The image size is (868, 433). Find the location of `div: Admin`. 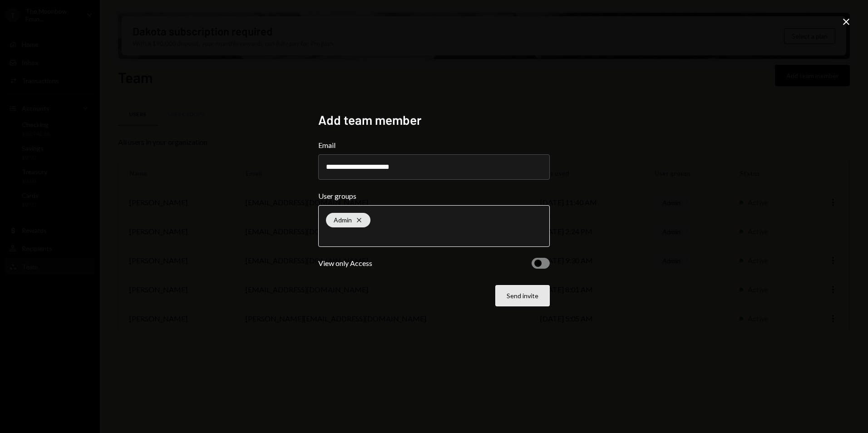

div: Admin is located at coordinates (349, 220).